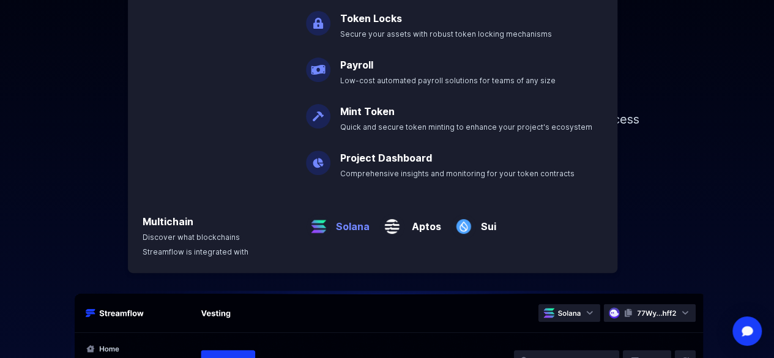  Describe the element at coordinates (195, 244) in the screenshot. I see `span: Discover what blockchains Streamflow is integrated with` at that location.